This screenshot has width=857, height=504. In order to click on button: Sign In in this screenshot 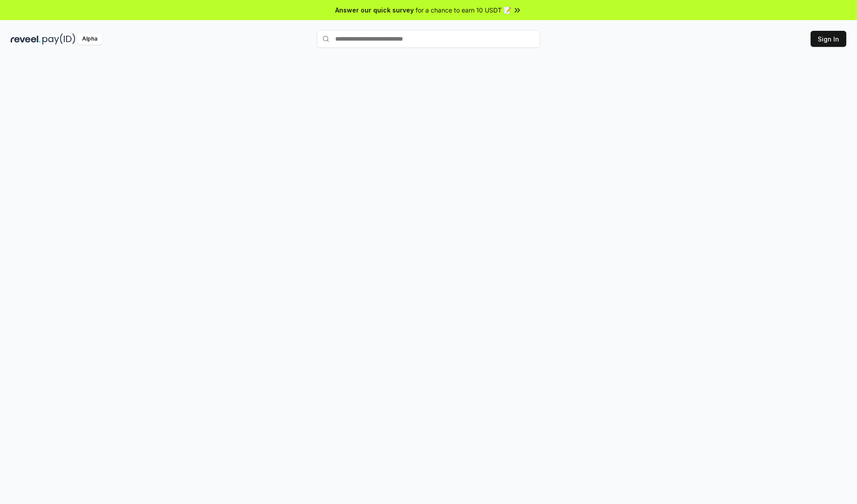, I will do `click(828, 39)`.